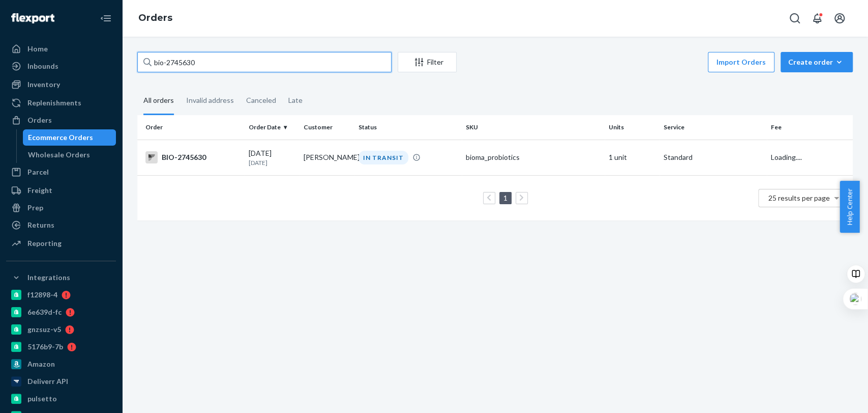 The width and height of the screenshot is (868, 413). What do you see at coordinates (849, 206) in the screenshot?
I see `button: Help Center` at bounding box center [849, 206].